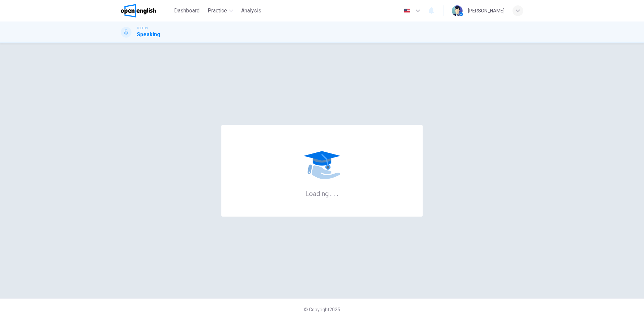  I want to click on h1: Speaking, so click(149, 35).